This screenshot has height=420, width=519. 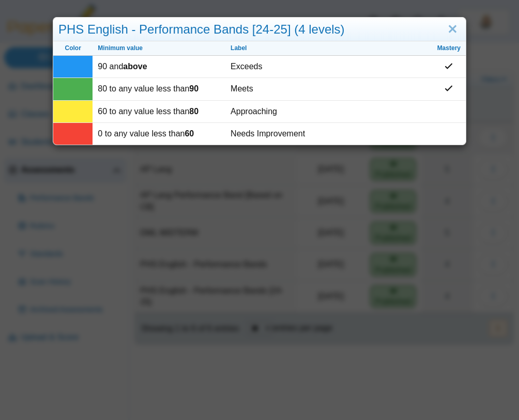 What do you see at coordinates (328, 134) in the screenshot?
I see `td: Needs Improvement` at bounding box center [328, 134].